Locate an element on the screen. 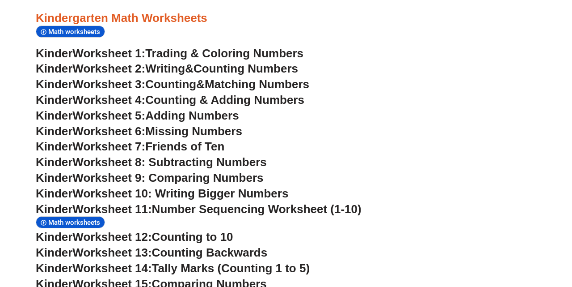 The width and height of the screenshot is (572, 287). a: KinderWorksheet 1:Trading & Coloring Numbers is located at coordinates (169, 53).